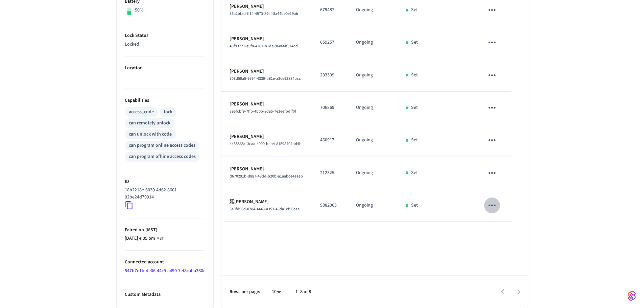 The width and height of the screenshot is (644, 308). I want to click on span: 5e0fd96d-0784-4443-a353-43da1cf90cea, so click(264, 209).